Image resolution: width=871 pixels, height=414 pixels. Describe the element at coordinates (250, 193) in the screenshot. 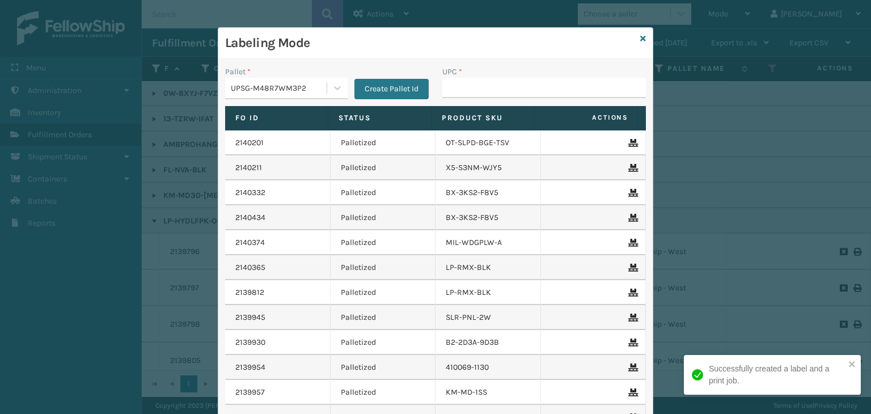

I see `a: 2140332` at that location.